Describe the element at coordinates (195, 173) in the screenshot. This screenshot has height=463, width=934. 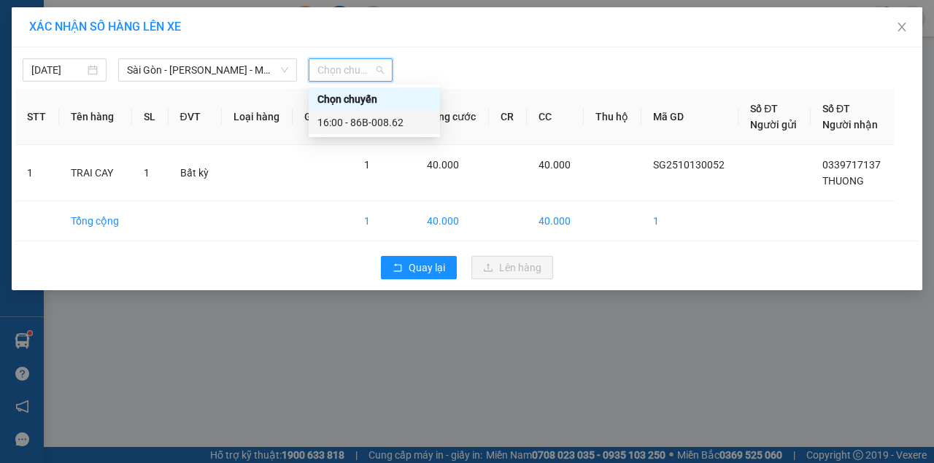
I see `td: Bất kỳ` at that location.